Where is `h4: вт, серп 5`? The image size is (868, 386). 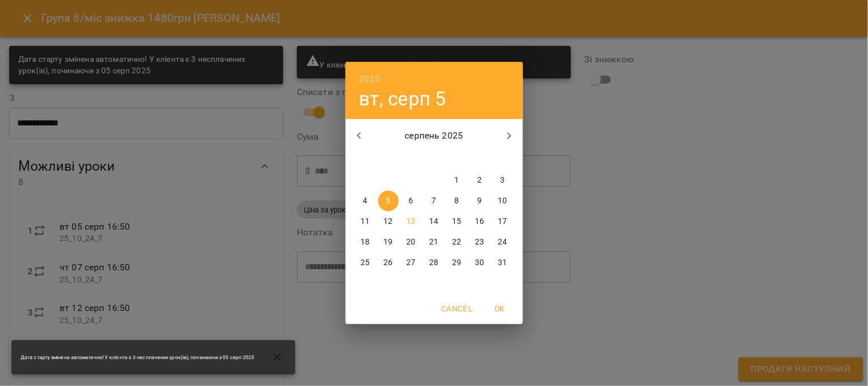
h4: вт, серп 5 is located at coordinates (403, 99).